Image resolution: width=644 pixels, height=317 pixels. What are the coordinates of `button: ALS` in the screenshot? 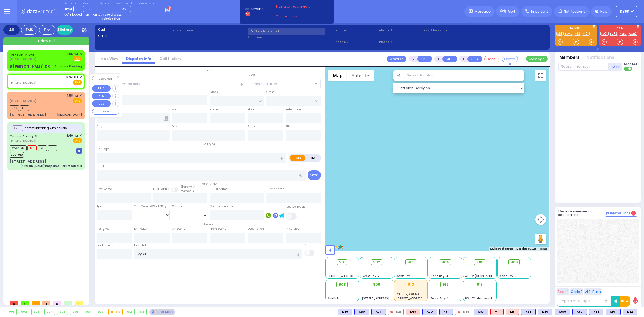 It's located at (450, 59).